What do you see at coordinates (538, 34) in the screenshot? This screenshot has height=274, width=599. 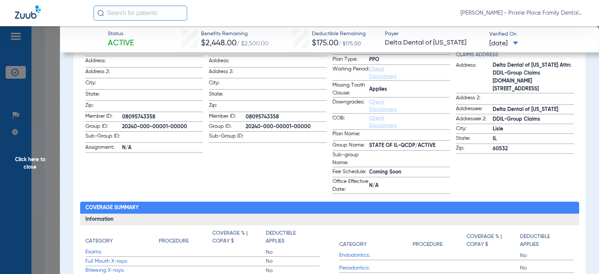 I see `span: Verified On` at bounding box center [538, 34].